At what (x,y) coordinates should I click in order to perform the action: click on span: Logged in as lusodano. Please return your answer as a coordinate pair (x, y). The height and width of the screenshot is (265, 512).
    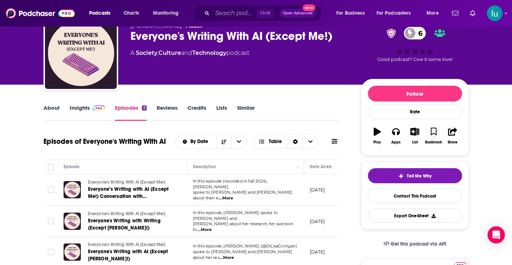
    Looking at the image, I should click on (494, 13).